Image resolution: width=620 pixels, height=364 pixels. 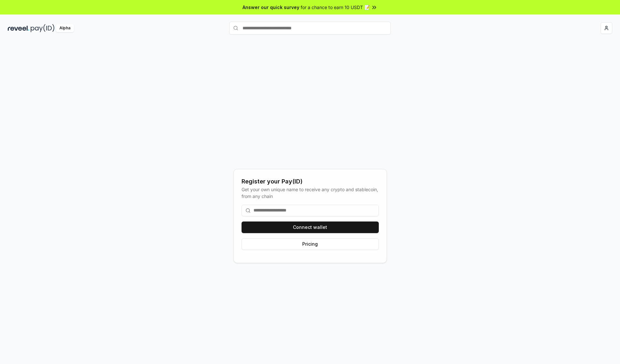 I want to click on div: Register your Pay(ID), so click(x=310, y=182).